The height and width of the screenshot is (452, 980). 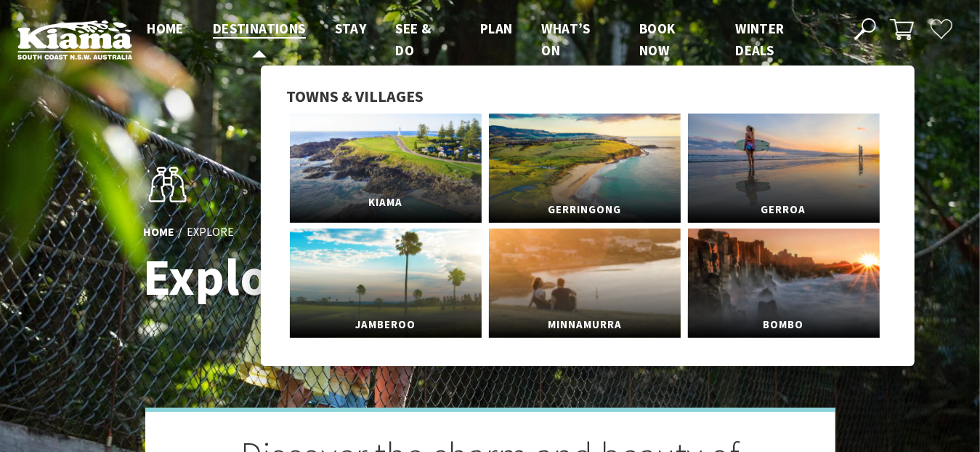 What do you see at coordinates (259, 28) in the screenshot?
I see `span: Destinations` at bounding box center [259, 28].